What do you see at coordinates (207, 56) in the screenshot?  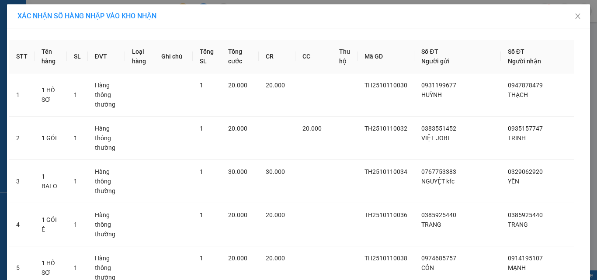 I see `th: Tổng SL` at bounding box center [207, 56].